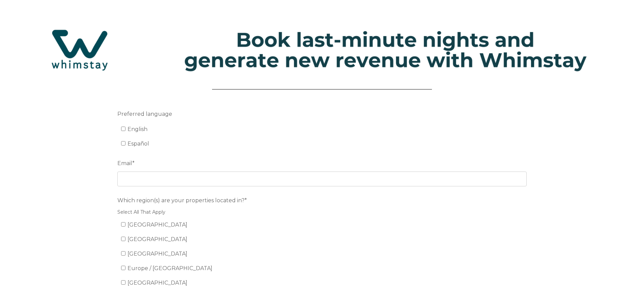  What do you see at coordinates (138, 144) in the screenshot?
I see `span: Español` at bounding box center [138, 144].